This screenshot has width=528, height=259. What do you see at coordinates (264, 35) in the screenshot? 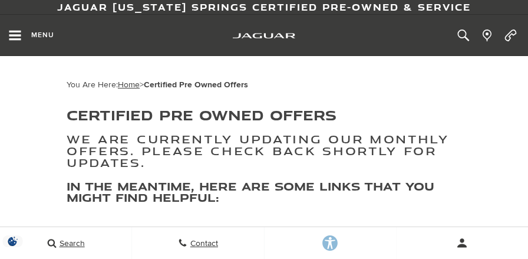
I see `a: jaguar` at bounding box center [264, 35].